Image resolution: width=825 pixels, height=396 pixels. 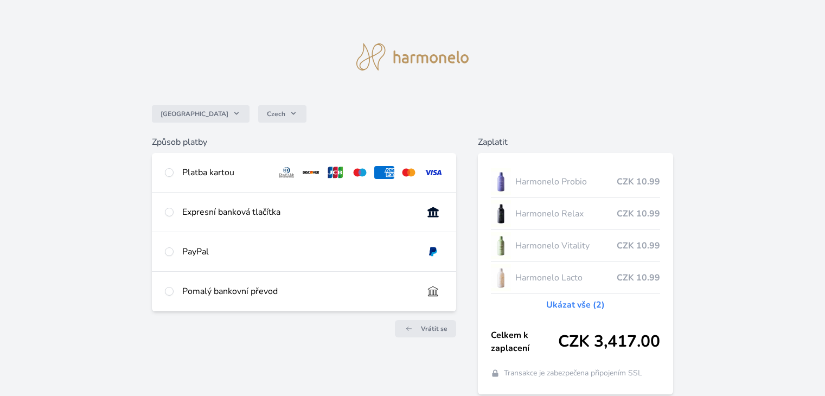 What do you see at coordinates (565, 182) in the screenshot?
I see `span: Harmonelo Probio` at bounding box center [565, 182].